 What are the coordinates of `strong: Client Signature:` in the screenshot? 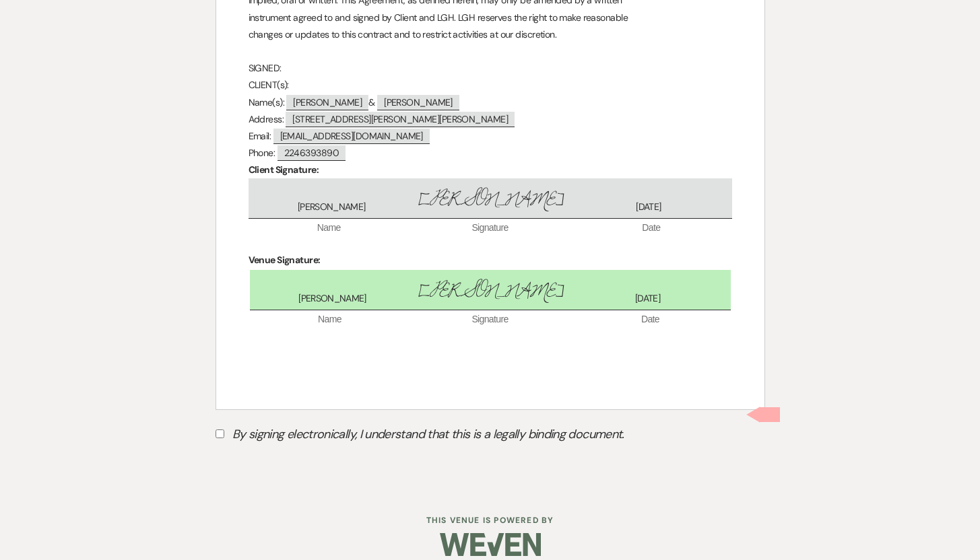 It's located at (284, 170).